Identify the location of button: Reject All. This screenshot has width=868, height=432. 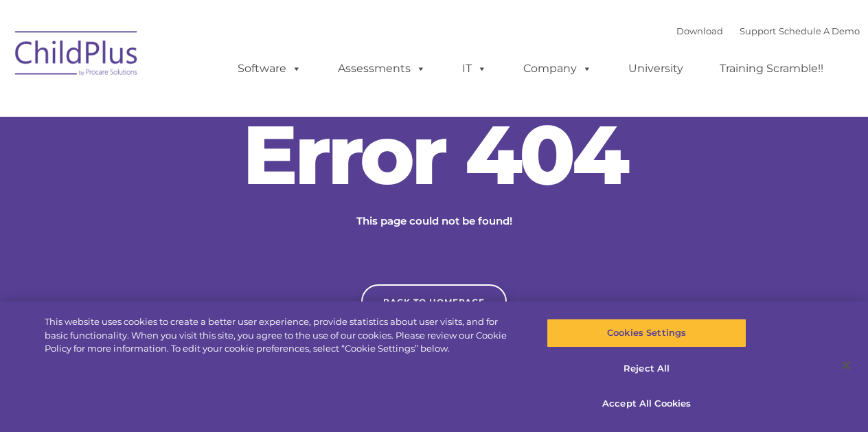
(647, 369).